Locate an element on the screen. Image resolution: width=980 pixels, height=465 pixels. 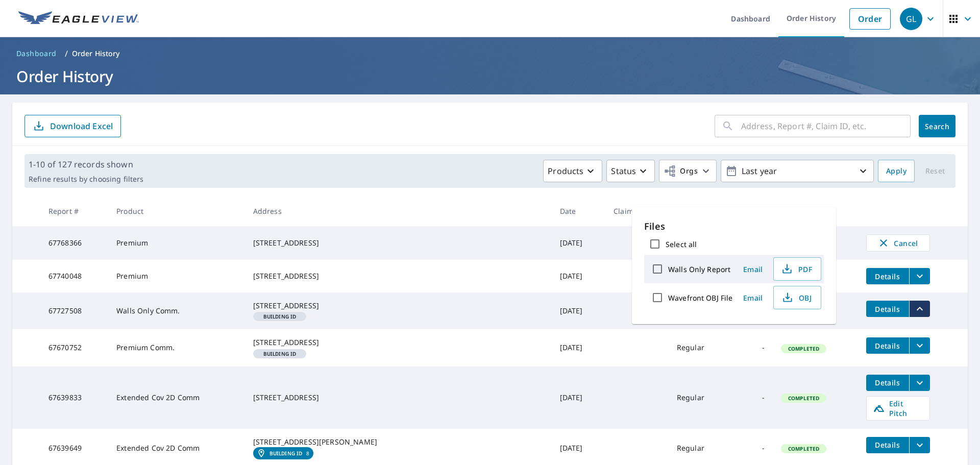
button: Cancel is located at coordinates (898, 243).